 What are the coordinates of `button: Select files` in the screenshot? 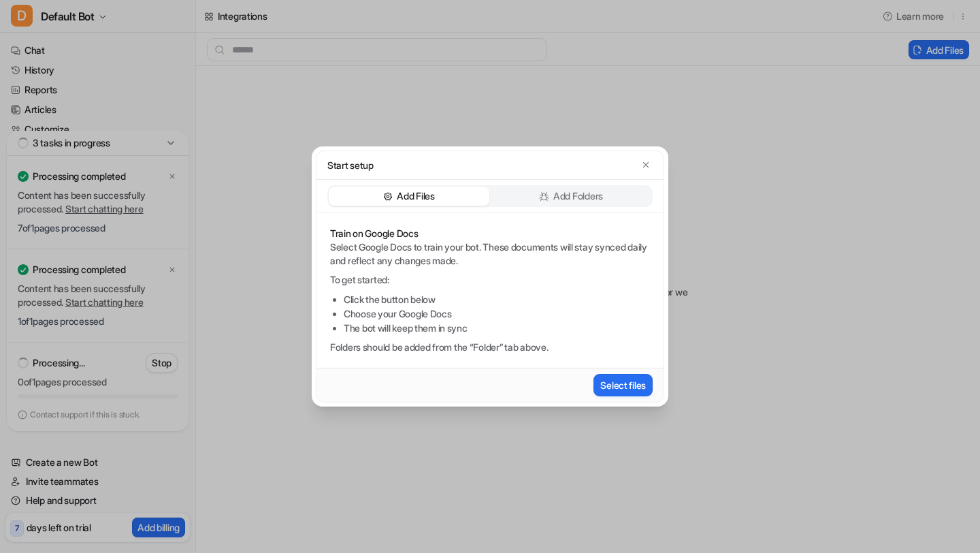 It's located at (623, 384).